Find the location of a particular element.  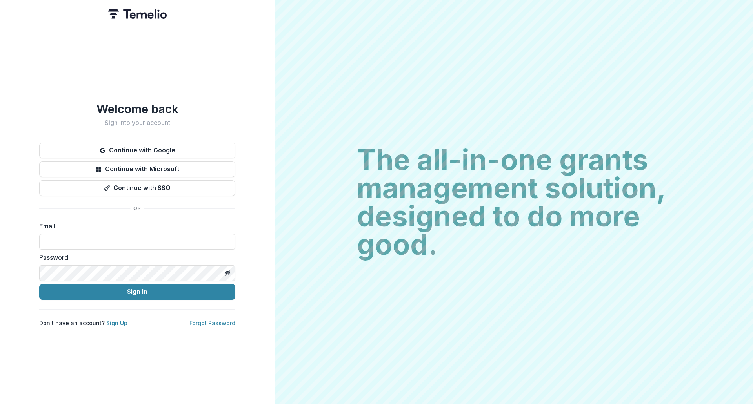

img: Temelio is located at coordinates (137, 14).